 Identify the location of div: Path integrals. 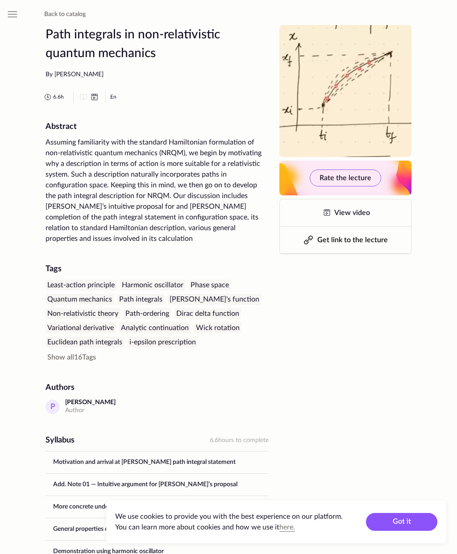
(141, 299).